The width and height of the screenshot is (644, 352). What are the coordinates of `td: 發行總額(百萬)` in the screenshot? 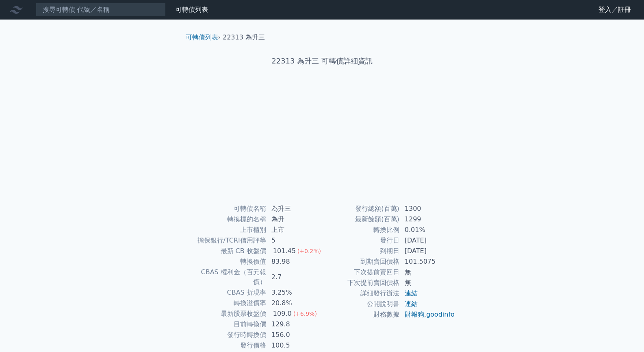 It's located at (361, 209).